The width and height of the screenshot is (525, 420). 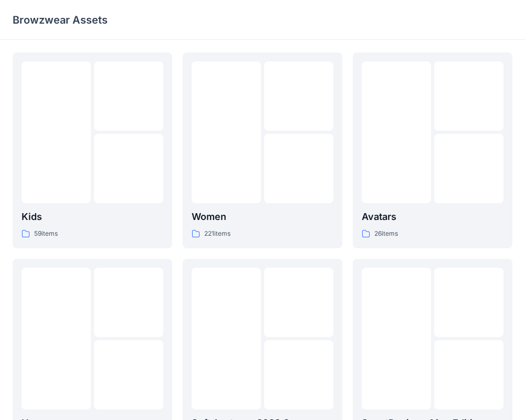 I want to click on p: 26 items, so click(x=386, y=234).